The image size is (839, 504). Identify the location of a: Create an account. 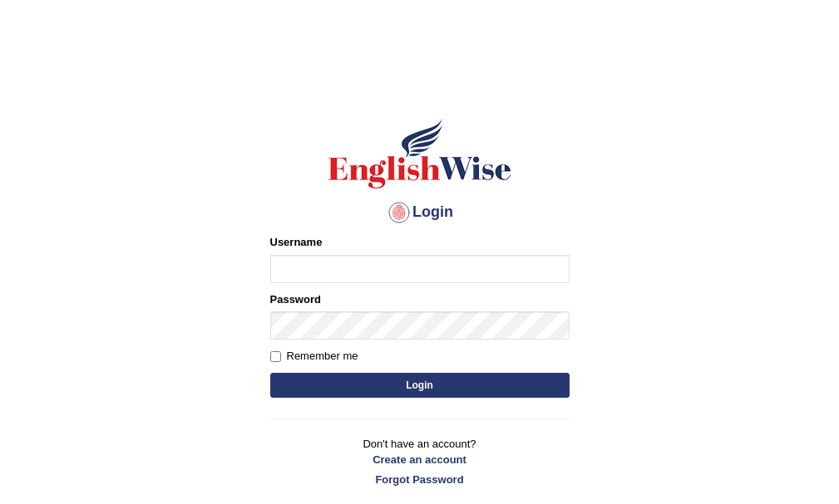
(420, 460).